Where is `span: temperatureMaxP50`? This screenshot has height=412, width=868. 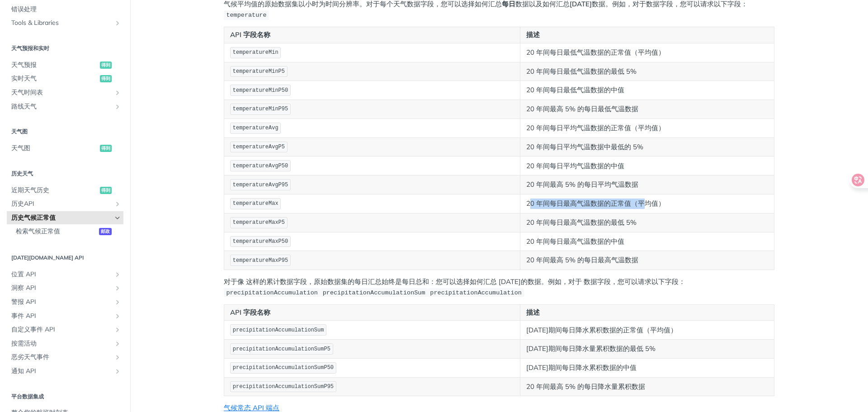
span: temperatureMaxP50 is located at coordinates (260, 241).